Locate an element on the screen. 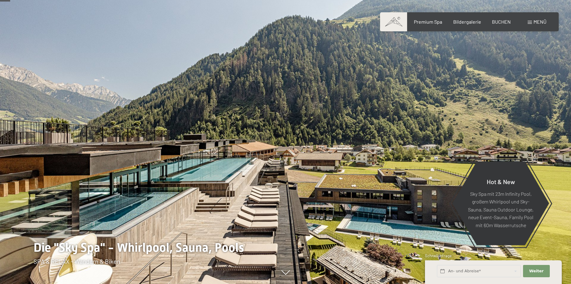 This screenshot has height=284, width=571. button: Weiter is located at coordinates (536, 271).